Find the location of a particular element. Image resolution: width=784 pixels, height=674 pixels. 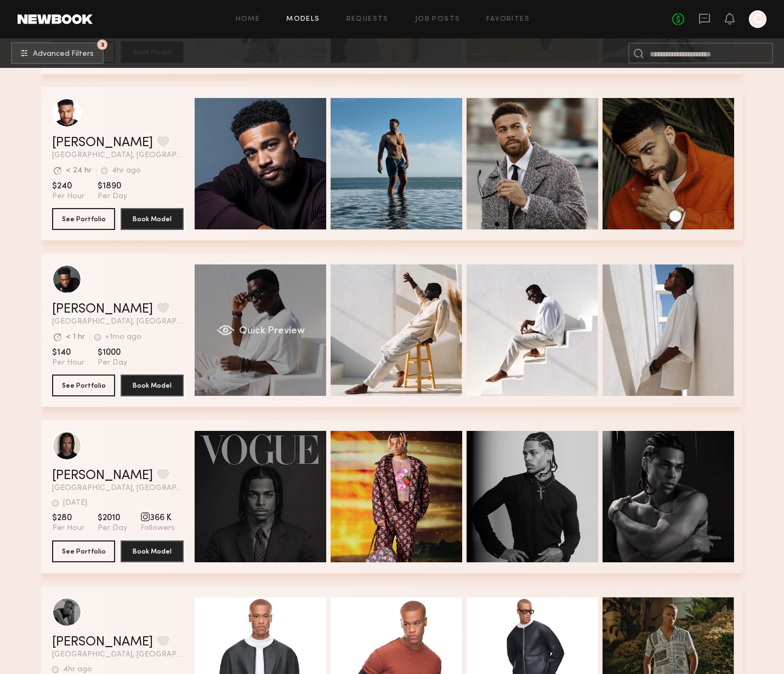

span: 366 K is located at coordinates (157, 518).